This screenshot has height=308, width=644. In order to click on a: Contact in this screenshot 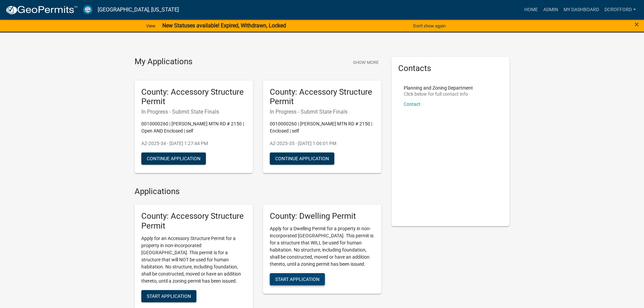, I will do `click(412, 104)`.